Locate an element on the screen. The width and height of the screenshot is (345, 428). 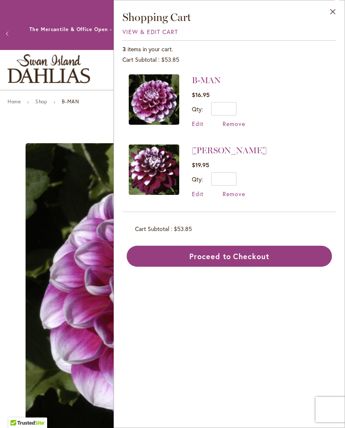
span: items in your cart. is located at coordinates (150, 49).